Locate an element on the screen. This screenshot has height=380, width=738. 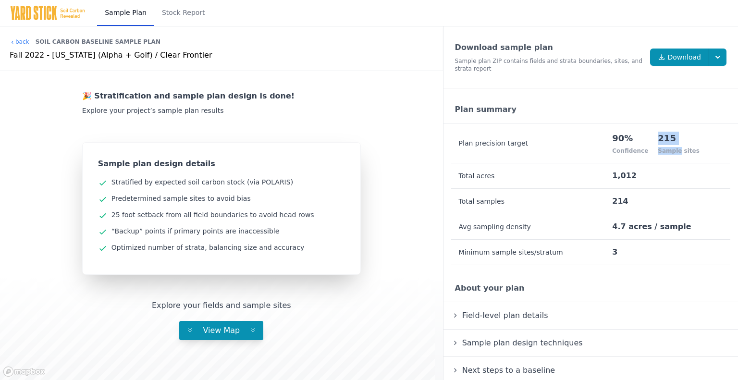
div: 215 is located at coordinates (678, 138).